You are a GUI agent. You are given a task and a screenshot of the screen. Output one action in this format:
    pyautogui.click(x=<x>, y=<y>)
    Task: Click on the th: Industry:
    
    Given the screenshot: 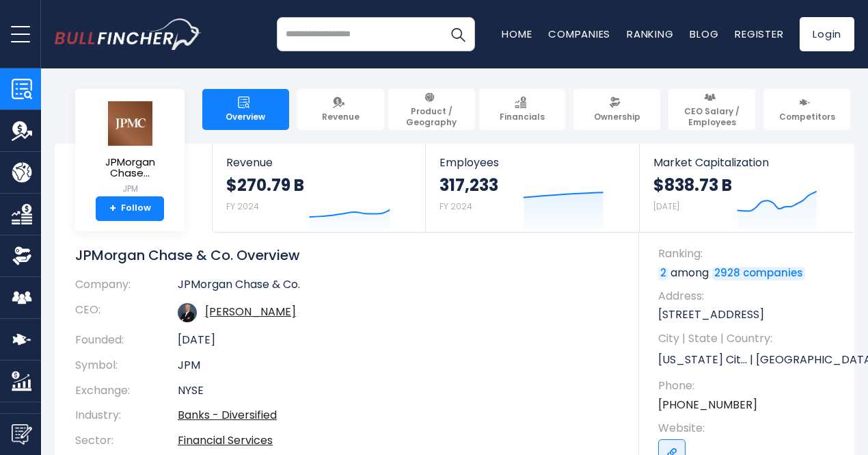 What is the action you would take?
    pyautogui.click(x=126, y=415)
    